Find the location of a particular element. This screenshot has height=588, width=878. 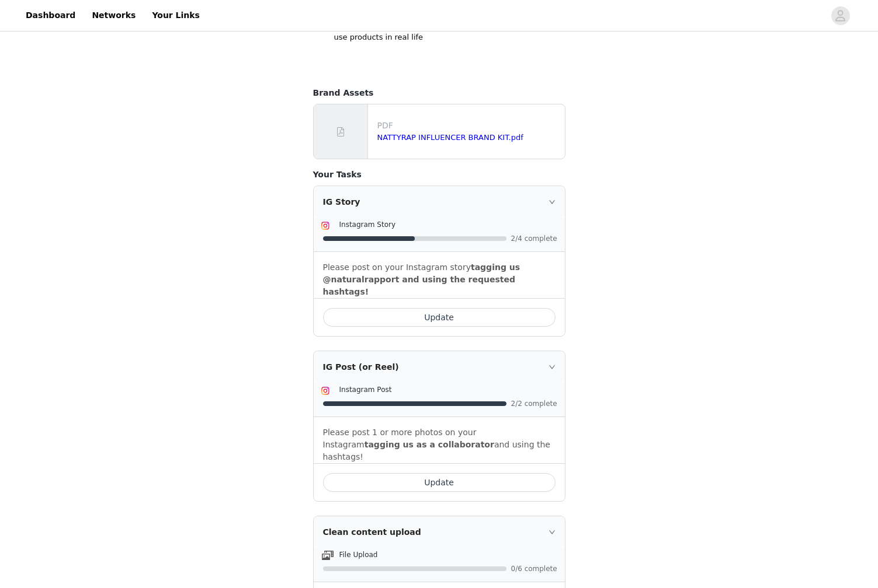

strong: tagging us @naturalrapport and using the requested hashtags! is located at coordinates (422, 280).